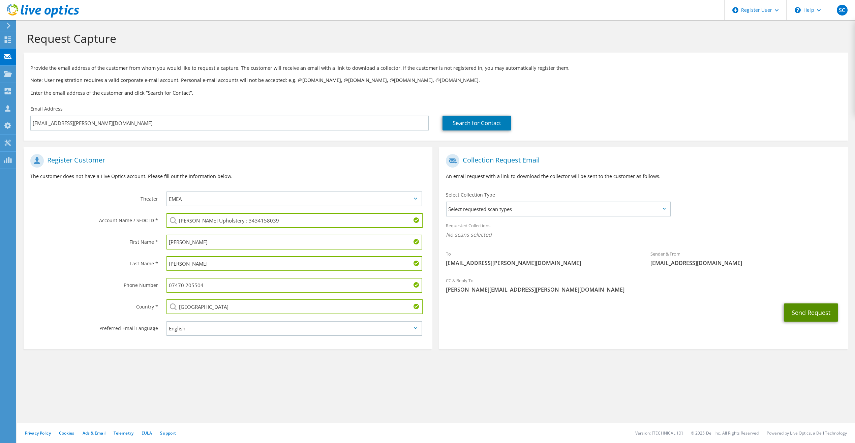  I want to click on button: Send Request, so click(811, 312).